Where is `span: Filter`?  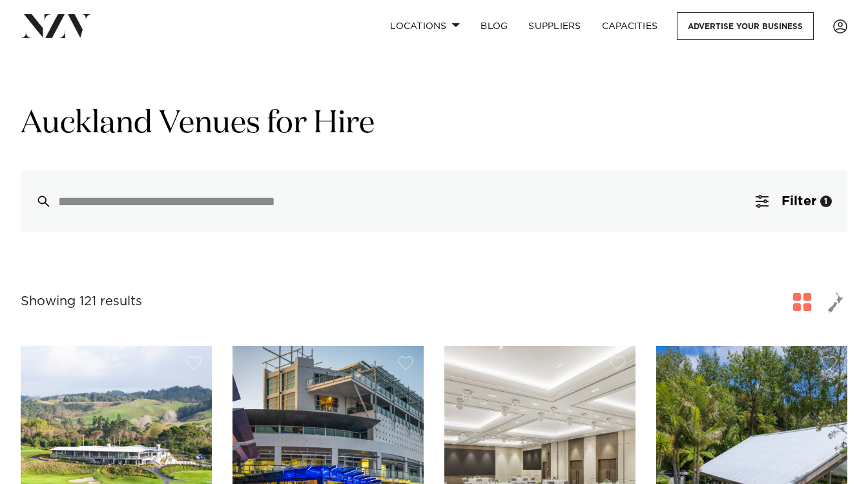 span: Filter is located at coordinates (798, 201).